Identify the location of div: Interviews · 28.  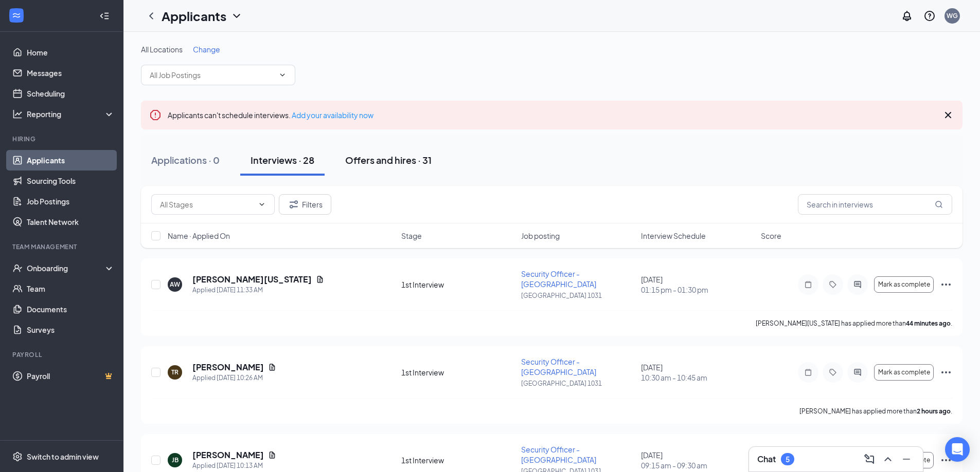
(282, 159).